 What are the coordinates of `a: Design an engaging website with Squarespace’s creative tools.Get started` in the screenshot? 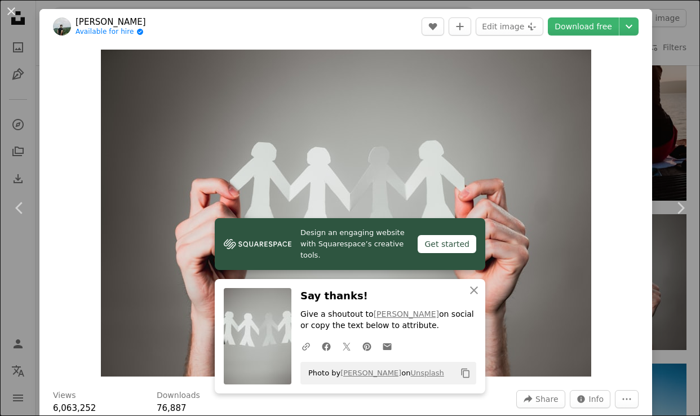 It's located at (350, 244).